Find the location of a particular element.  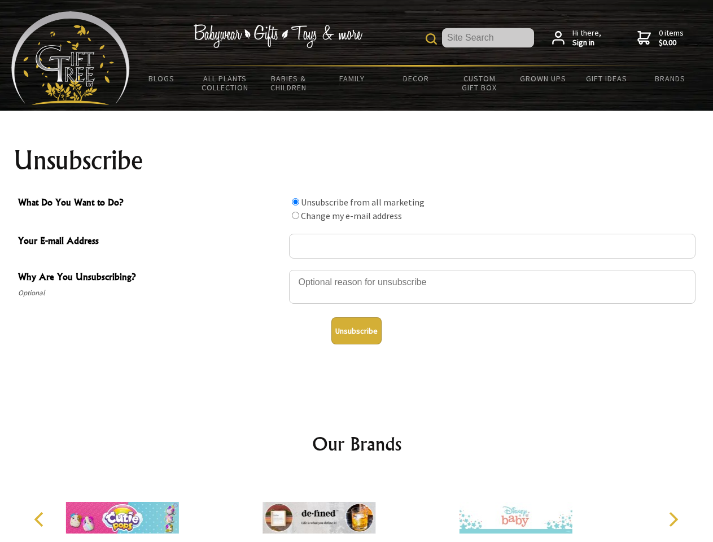

strong: $0.00 is located at coordinates (671, 43).